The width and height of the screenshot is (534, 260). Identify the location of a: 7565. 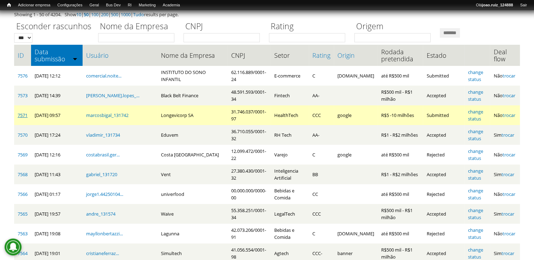
(23, 214).